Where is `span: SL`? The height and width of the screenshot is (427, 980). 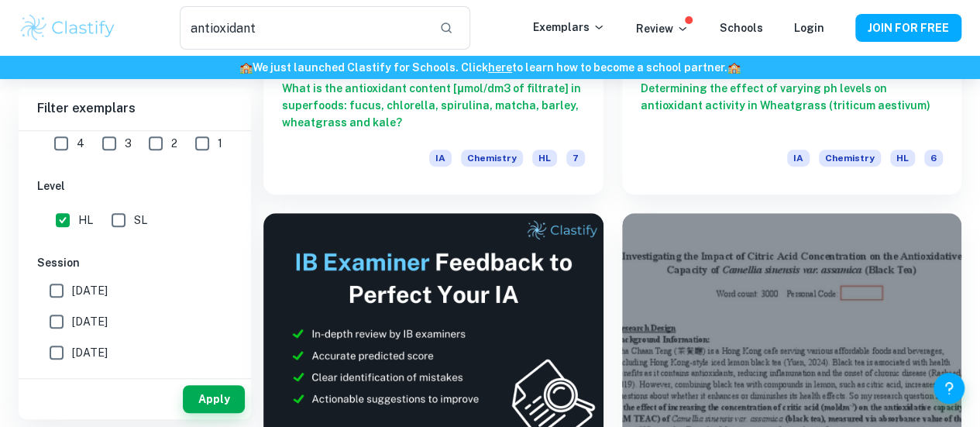
span: SL is located at coordinates (141, 220).